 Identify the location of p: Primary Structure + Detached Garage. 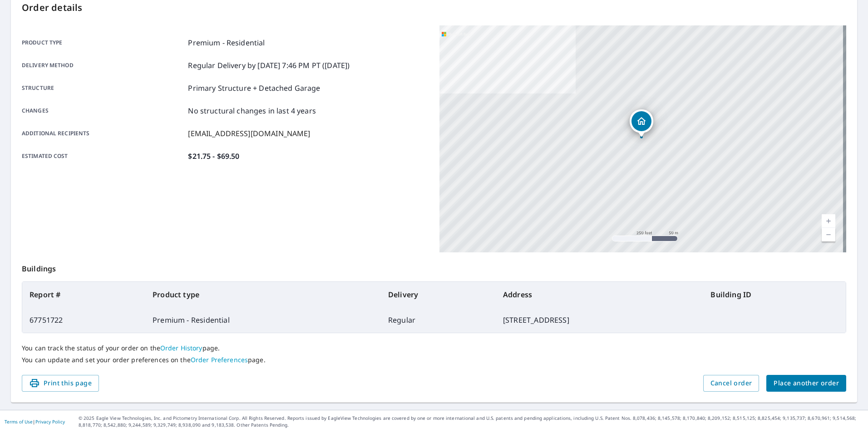
(254, 88).